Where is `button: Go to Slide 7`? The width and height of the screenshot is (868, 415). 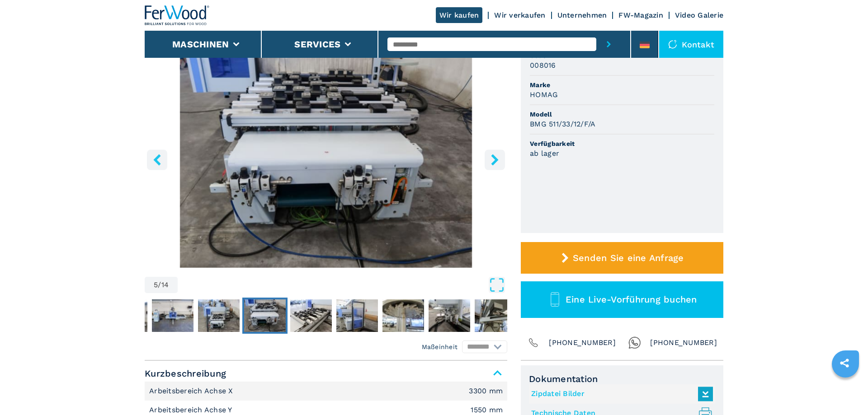 button: Go to Slide 7 is located at coordinates (357, 316).